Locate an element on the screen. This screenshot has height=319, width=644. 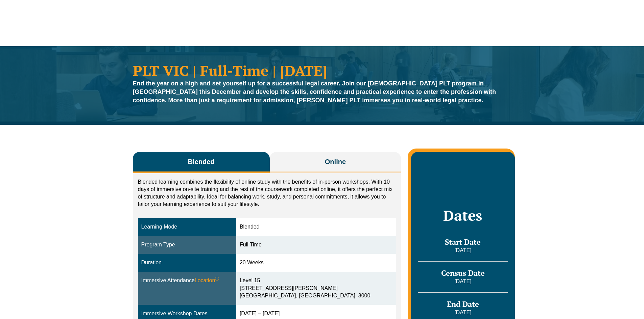
span: Census Date is located at coordinates (462, 273).